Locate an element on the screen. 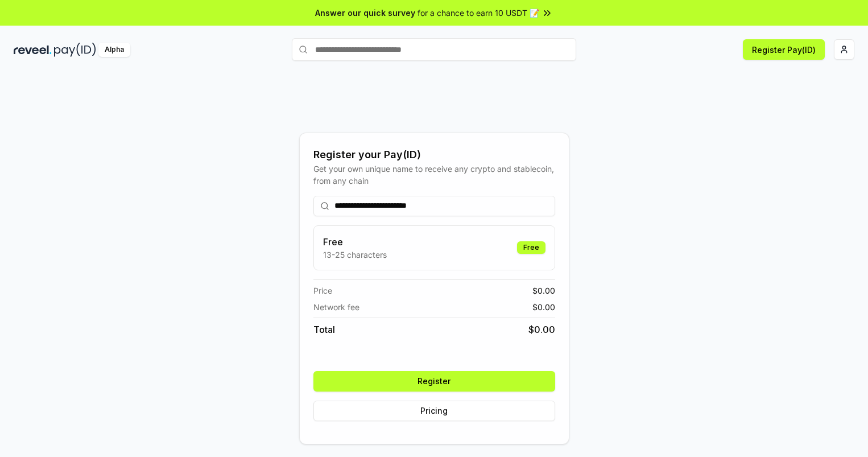 The image size is (868, 457). span: Network fee is located at coordinates (336, 306).